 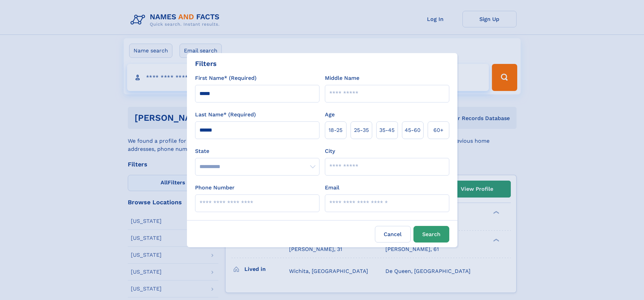 I want to click on label: Middle Name, so click(x=342, y=78).